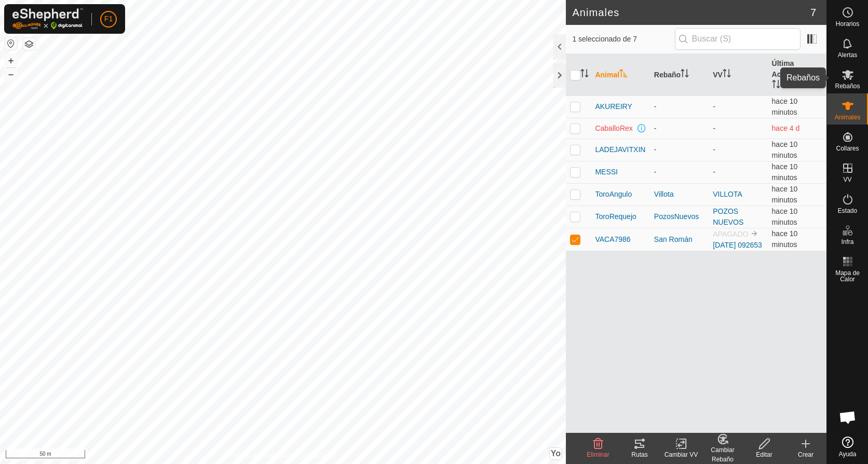 Image resolution: width=868 pixels, height=464 pixels. Describe the element at coordinates (108, 19) in the screenshot. I see `span: F1` at that location.